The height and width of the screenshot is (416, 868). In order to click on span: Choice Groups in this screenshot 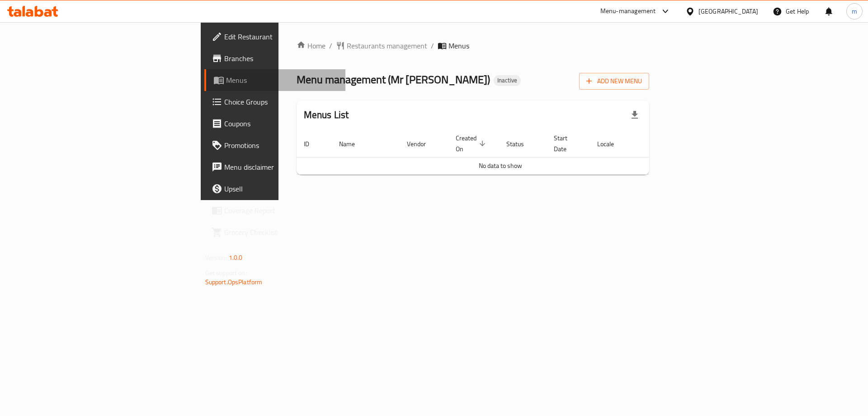, I will do `click(281, 102)`.